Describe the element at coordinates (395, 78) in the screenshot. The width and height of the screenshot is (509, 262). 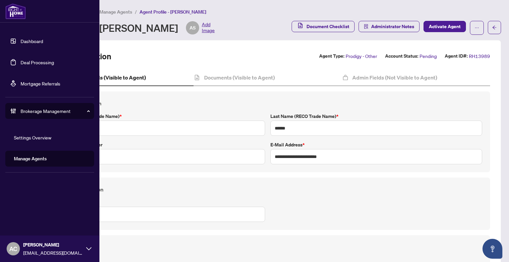
I see `h4: Admin Fields (Not Visible to Agent)` at that location.